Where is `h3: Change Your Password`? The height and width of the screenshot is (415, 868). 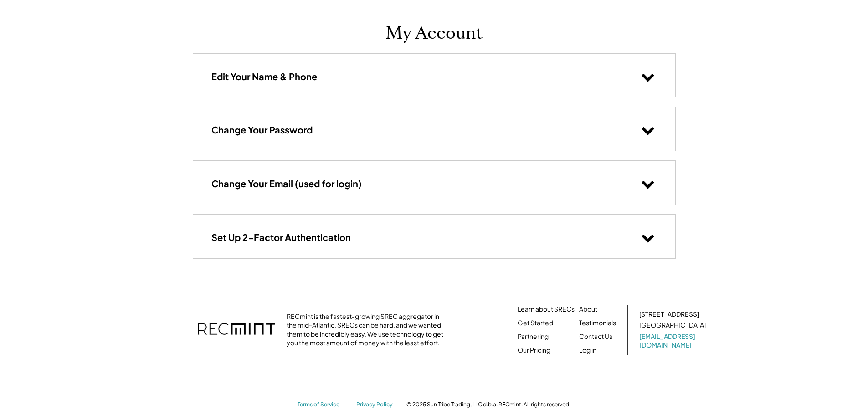 h3: Change Your Password is located at coordinates (262, 130).